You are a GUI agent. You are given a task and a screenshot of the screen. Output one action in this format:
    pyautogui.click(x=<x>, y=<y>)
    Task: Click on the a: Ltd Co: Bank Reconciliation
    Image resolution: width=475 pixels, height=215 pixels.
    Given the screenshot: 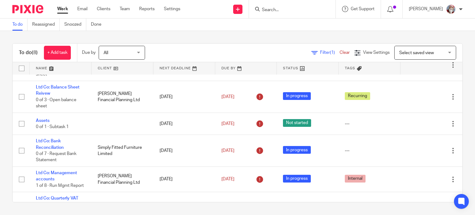 What is the action you would take?
    pyautogui.click(x=50, y=144)
    